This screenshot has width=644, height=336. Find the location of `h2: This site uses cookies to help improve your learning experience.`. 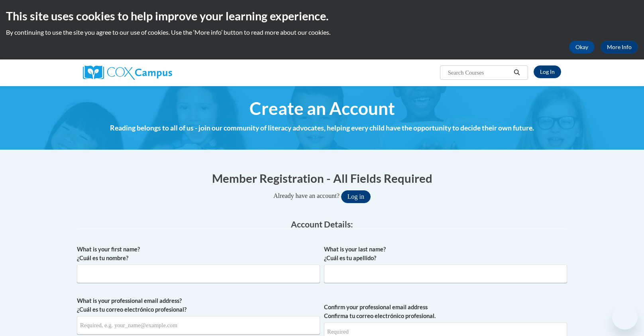

h2: This site uses cookies to help improve your learning experience. is located at coordinates (322, 16).